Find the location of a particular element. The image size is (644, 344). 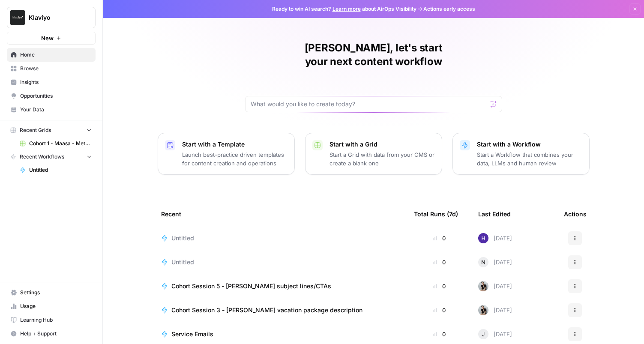

span: Cohort 1 - Maasa - Metadescription for blog Grid (1) is located at coordinates (60, 144).